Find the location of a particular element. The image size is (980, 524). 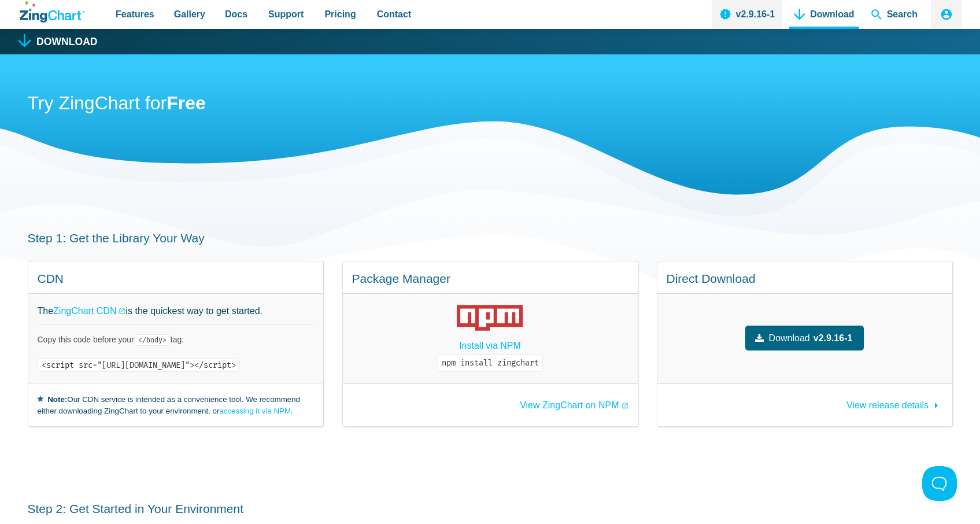

span: Features is located at coordinates (134, 14).